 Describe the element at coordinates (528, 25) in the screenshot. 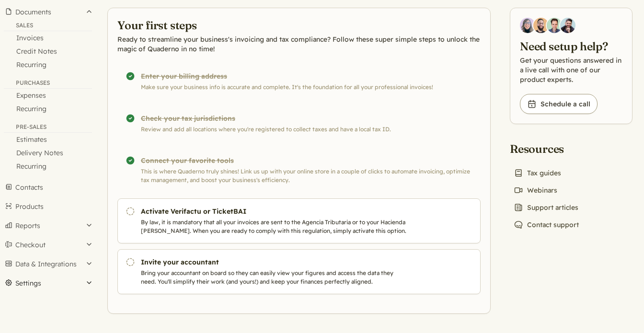

I see `img: Diana Carrasco, Account Executive at Quaderno` at that location.